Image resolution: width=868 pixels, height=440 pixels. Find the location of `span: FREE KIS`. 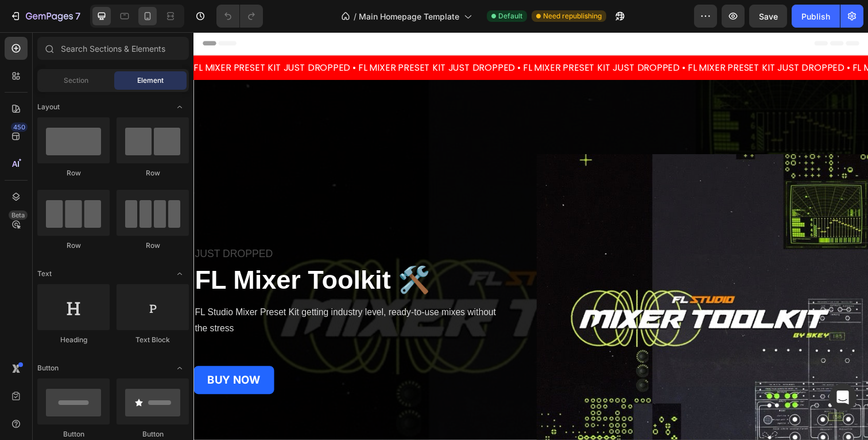

span: FREE KIS is located at coordinates (415, 64).